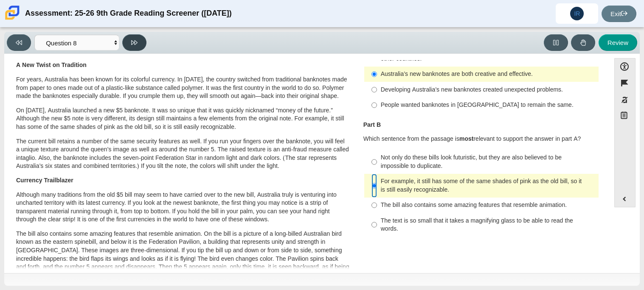  I want to click on button: Flag item, so click(625, 83).